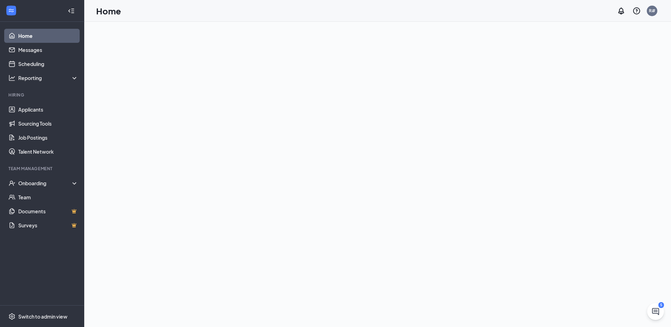 This screenshot has width=671, height=327. What do you see at coordinates (48, 109) in the screenshot?
I see `a: Applicants` at bounding box center [48, 109].